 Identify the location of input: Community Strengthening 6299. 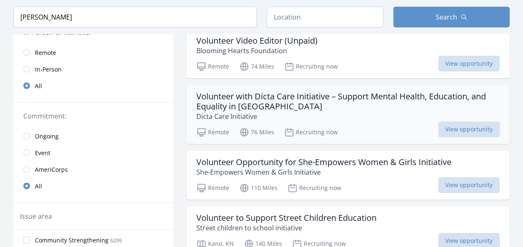
(27, 240).